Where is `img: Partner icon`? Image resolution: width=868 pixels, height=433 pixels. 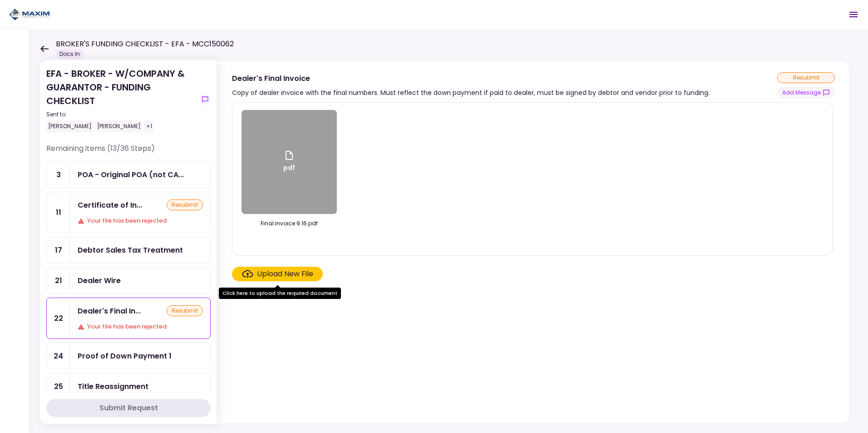
img: Partner icon is located at coordinates (29, 14).